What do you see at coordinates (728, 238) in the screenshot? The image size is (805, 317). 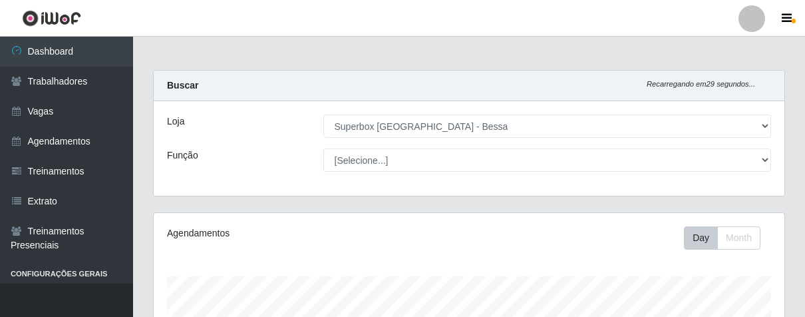 I see `div: Toolbar with button groups` at bounding box center [728, 238].